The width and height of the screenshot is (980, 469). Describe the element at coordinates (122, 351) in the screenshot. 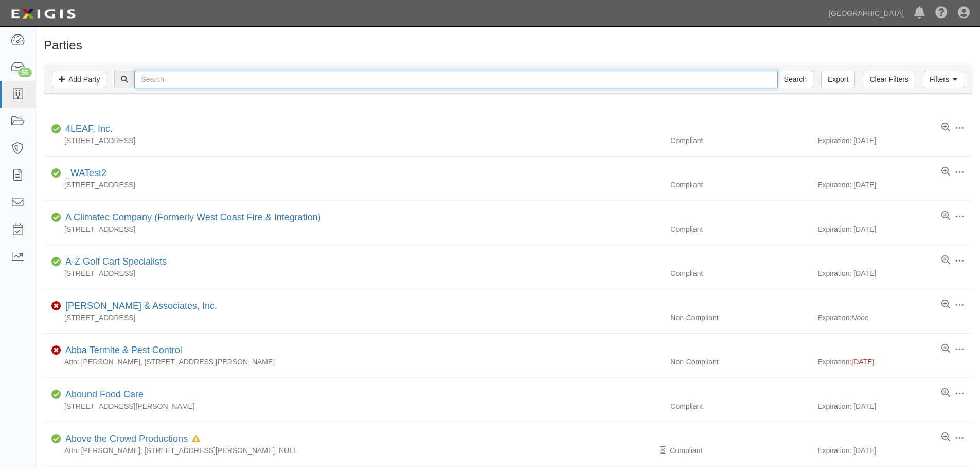

I see `div: Abba Termite & Pest Control` at that location.